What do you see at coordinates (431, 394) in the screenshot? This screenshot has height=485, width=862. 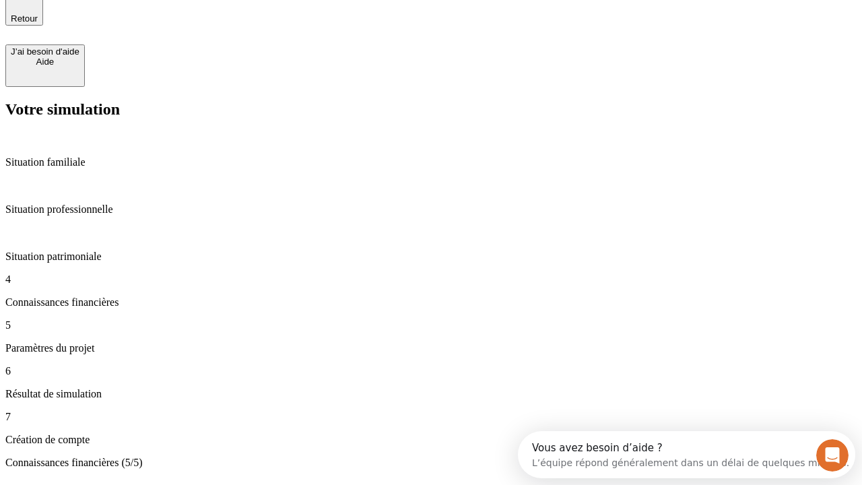 I see `p: Résultat de simulation` at bounding box center [431, 394].